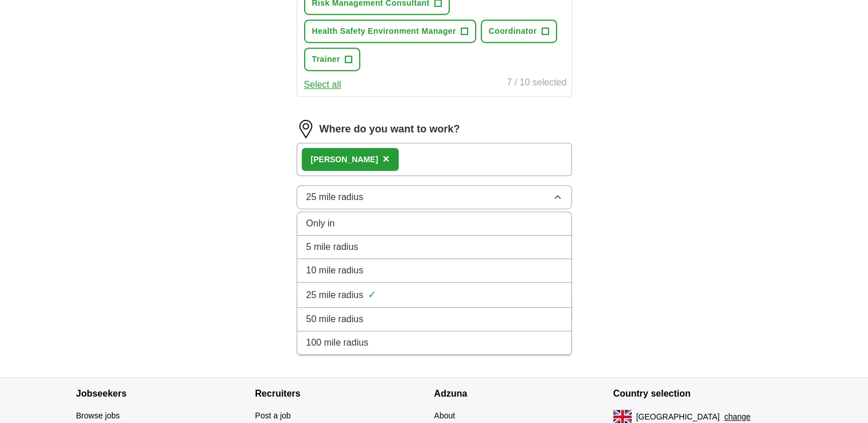 The width and height of the screenshot is (868, 423). What do you see at coordinates (322, 85) in the screenshot?
I see `button: Select all` at bounding box center [322, 85].